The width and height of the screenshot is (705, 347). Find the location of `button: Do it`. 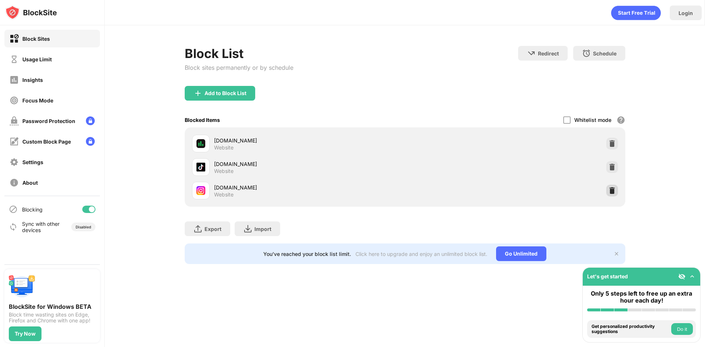

button: Do it is located at coordinates (682, 329).